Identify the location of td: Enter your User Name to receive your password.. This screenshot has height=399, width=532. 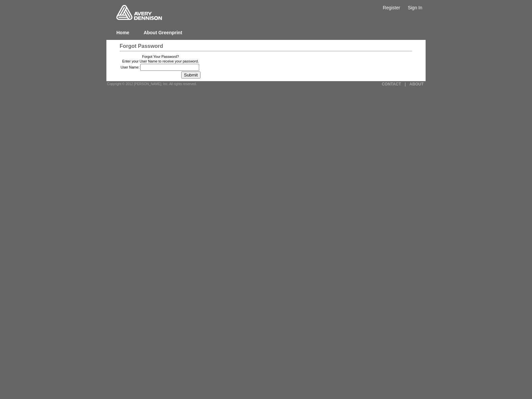
(161, 61).